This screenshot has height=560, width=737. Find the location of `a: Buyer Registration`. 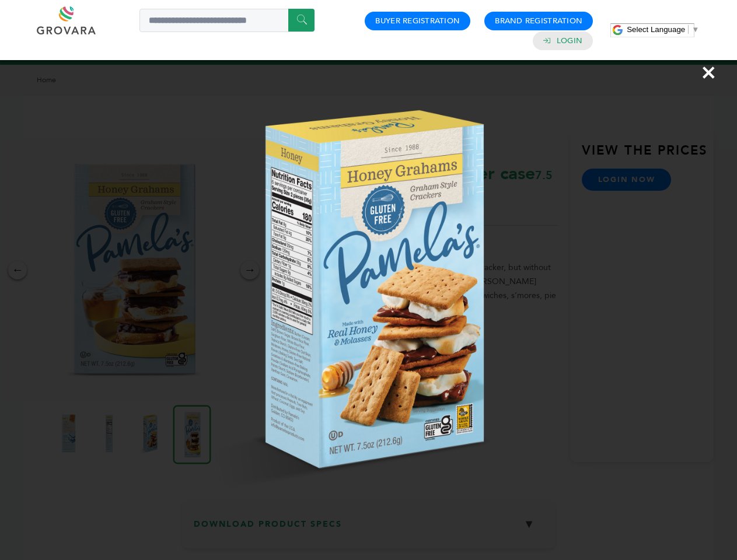

a: Buyer Registration is located at coordinates (417, 21).